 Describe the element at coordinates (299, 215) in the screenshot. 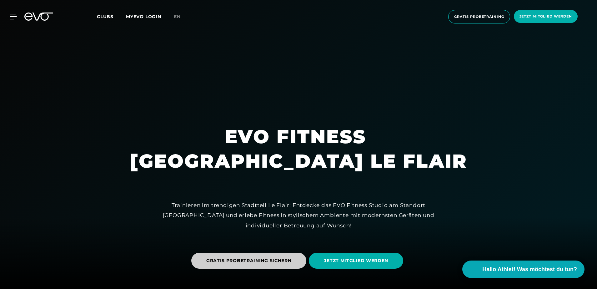

I see `div: Trainieren im trendigen Stadtteil Le Flair: Entdecke das EVO Fitness Studio am Standort [GEOGRAPH...` at that location.